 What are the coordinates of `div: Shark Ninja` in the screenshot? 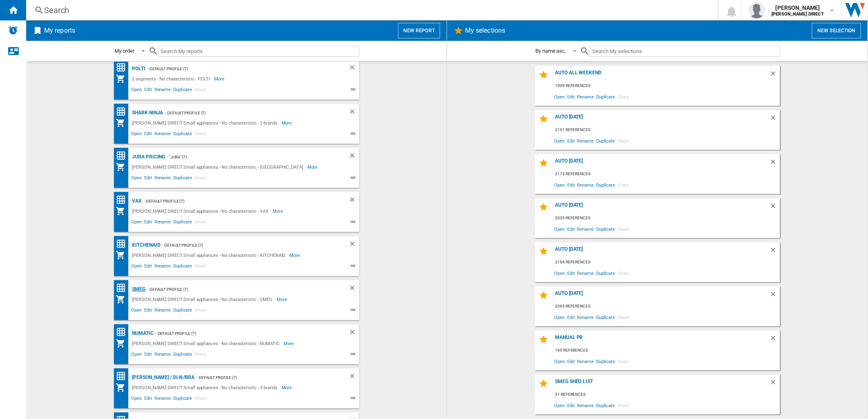 It's located at (147, 113).